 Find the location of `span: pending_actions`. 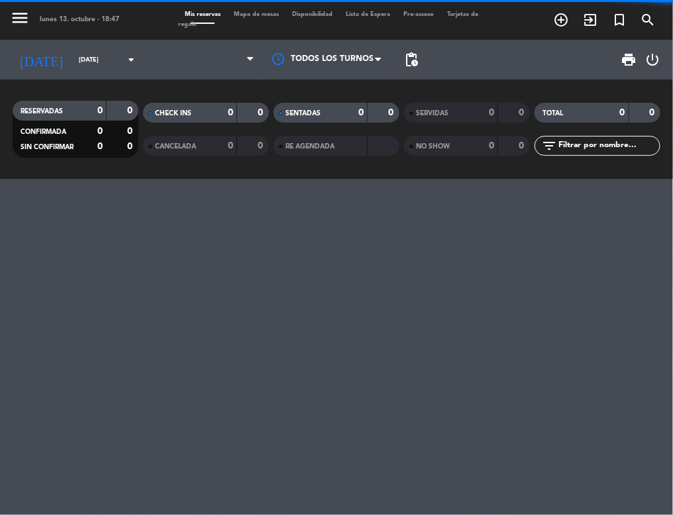

span: pending_actions is located at coordinates (412, 60).